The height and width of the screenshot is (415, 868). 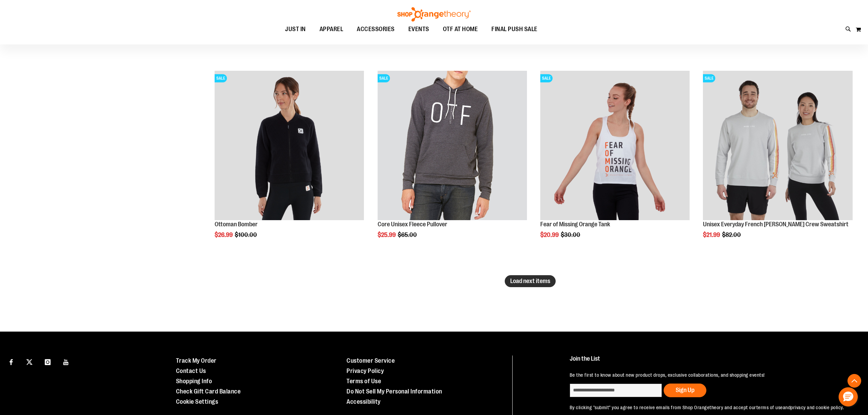 What do you see at coordinates (388, 235) in the screenshot?
I see `span: $25.99` at bounding box center [388, 235].